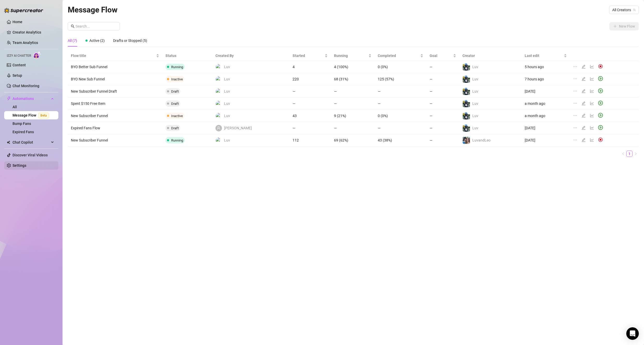 This screenshot has width=644, height=345. Describe the element at coordinates (624, 26) in the screenshot. I see `button: New Flow` at that location.